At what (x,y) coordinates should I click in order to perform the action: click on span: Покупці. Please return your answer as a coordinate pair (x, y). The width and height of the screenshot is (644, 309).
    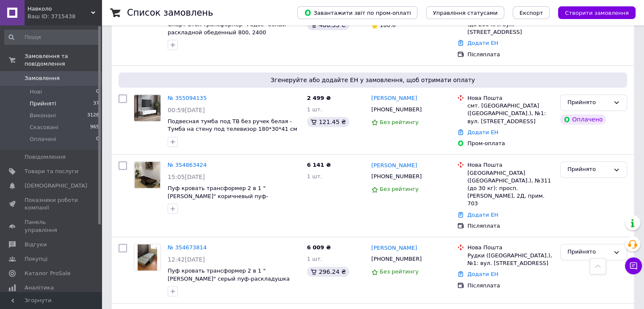
    Looking at the image, I should click on (36, 259).